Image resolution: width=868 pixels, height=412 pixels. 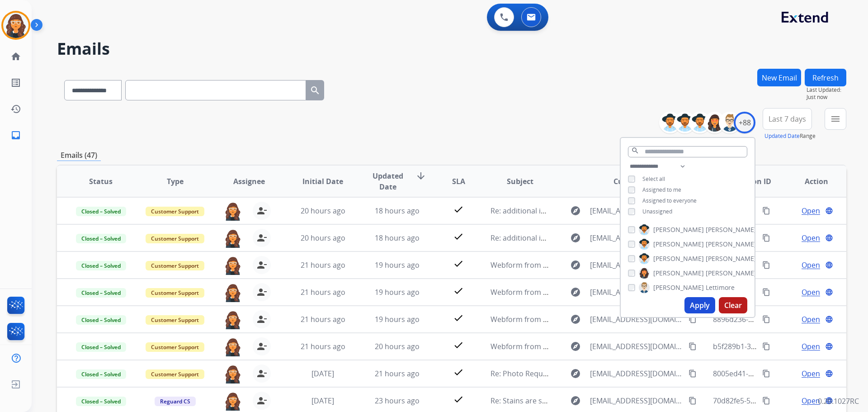 I want to click on span: Assigned to me, so click(x=662, y=190).